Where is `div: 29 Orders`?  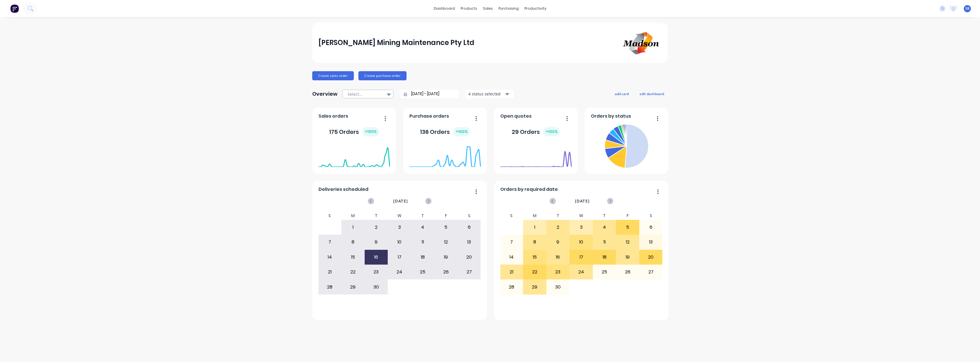 div: 29 Orders is located at coordinates (536, 132).